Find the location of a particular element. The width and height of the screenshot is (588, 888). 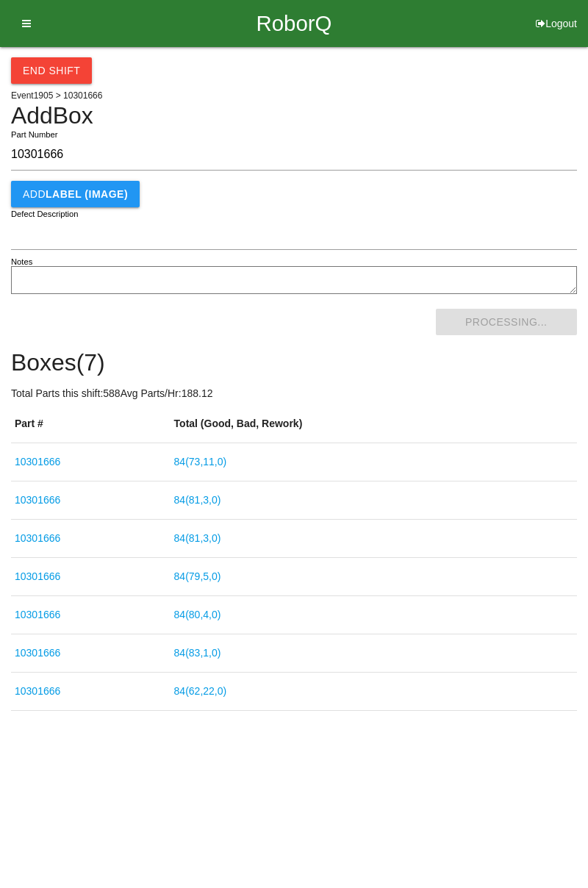

h4: Add Box is located at coordinates (294, 116).